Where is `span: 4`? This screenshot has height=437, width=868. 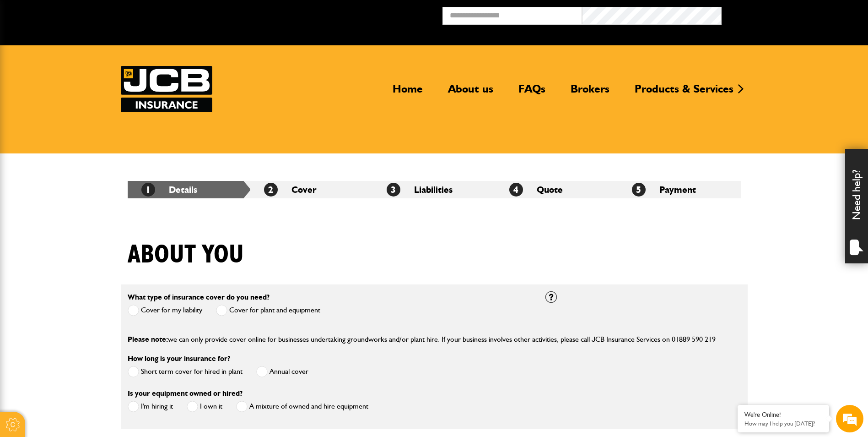
span: 4 is located at coordinates (516, 190).